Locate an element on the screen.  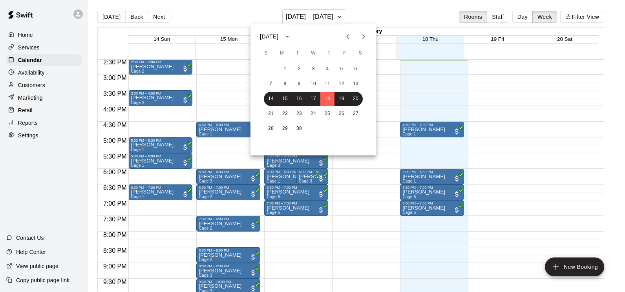
button: 29 is located at coordinates (285, 129).